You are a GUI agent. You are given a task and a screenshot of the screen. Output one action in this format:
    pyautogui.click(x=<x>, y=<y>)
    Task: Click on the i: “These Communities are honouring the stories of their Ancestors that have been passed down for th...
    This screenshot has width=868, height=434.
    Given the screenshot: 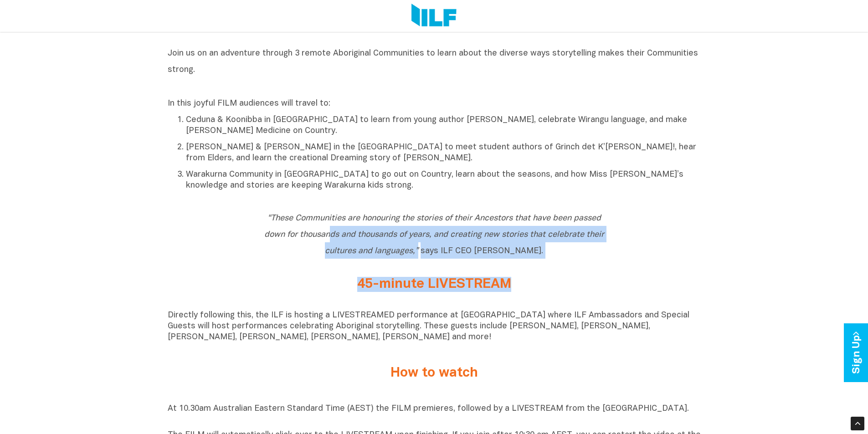 What is the action you would take?
    pyautogui.click(x=434, y=235)
    